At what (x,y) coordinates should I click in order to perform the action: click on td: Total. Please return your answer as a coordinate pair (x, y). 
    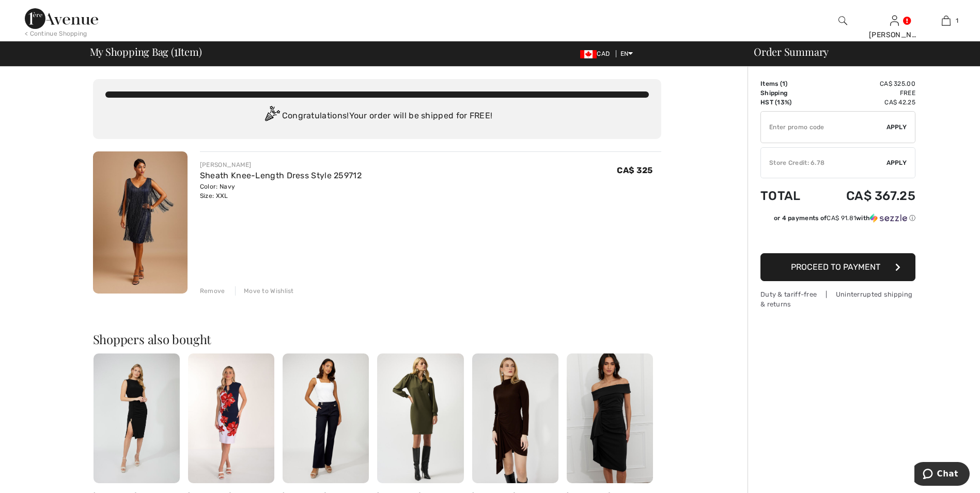
    Looking at the image, I should click on (789, 196).